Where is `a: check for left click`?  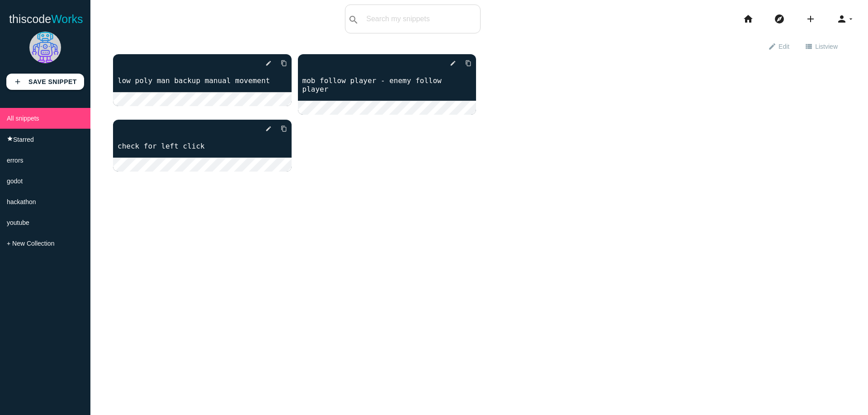 a: check for left click is located at coordinates (202, 146).